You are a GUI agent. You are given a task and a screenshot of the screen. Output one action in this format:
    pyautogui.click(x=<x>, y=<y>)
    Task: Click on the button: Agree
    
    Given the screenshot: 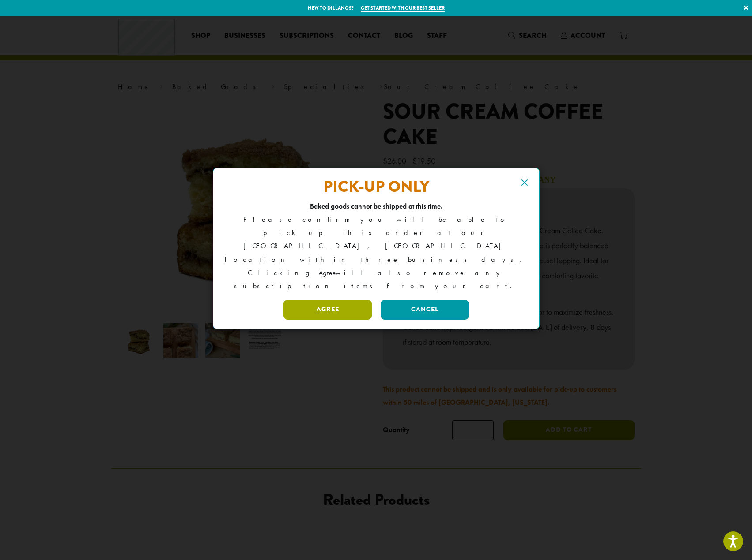 What is the action you would take?
    pyautogui.click(x=327, y=310)
    